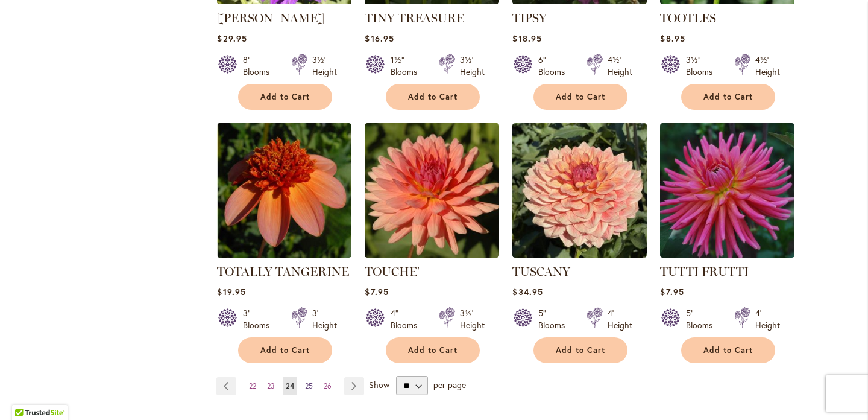 The height and width of the screenshot is (420, 868). I want to click on span: 22, so click(253, 385).